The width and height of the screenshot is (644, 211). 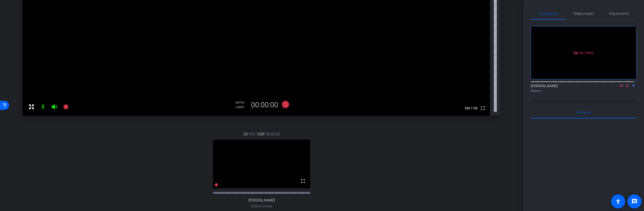 I want to click on mat-icon: accessibility, so click(x=618, y=201).